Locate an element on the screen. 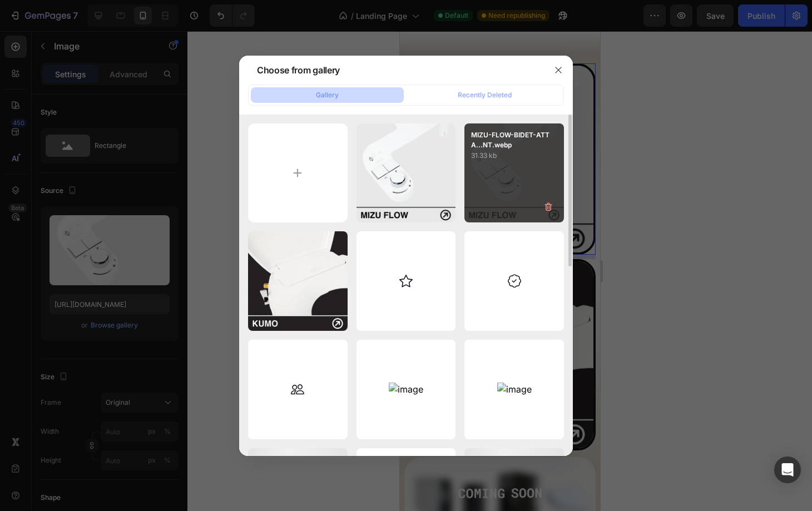 The image size is (812, 511). button: Recently Deleted is located at coordinates (485, 95).